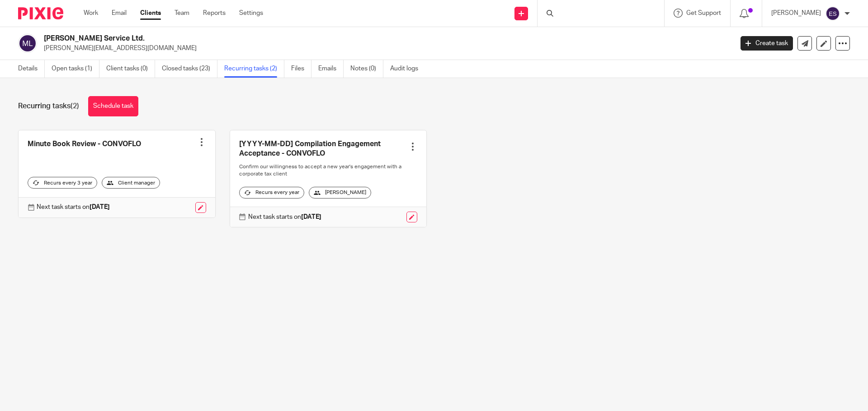 The width and height of the screenshot is (868, 411). What do you see at coordinates (182, 13) in the screenshot?
I see `a: Team` at bounding box center [182, 13].